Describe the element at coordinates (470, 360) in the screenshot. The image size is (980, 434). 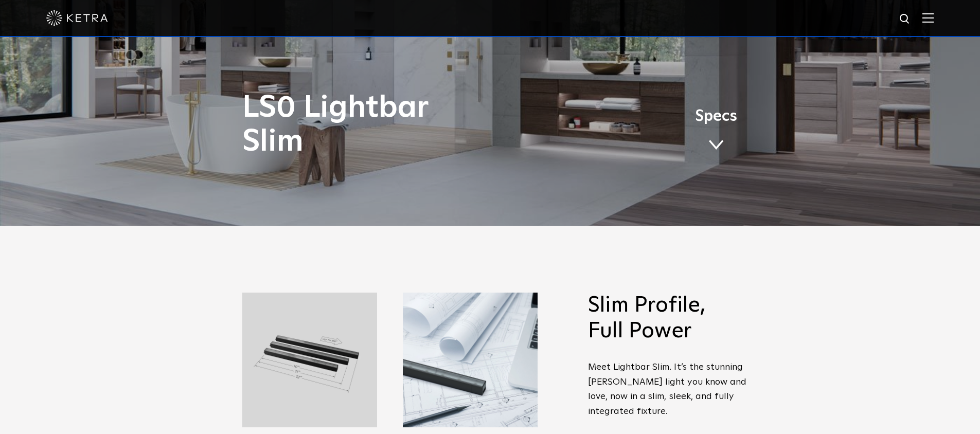
I see `img: L30_SlimProfile` at that location.